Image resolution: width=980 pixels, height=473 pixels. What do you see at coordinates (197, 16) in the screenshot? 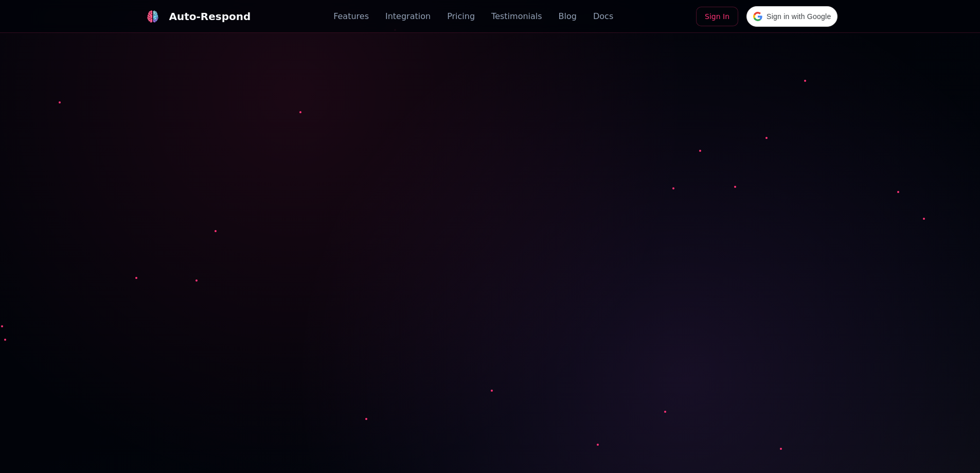
I see `a: Auto-Respond` at bounding box center [197, 16].